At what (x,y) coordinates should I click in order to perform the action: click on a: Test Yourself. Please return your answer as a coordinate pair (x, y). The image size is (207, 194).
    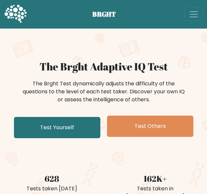
    Looking at the image, I should click on (57, 128).